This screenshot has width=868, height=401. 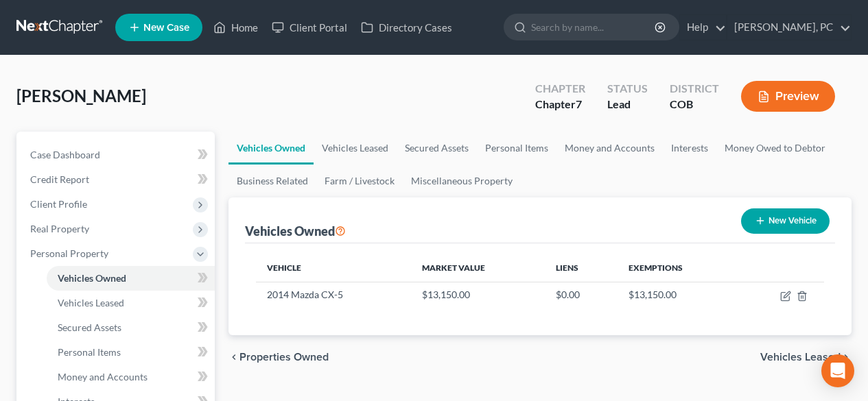 What do you see at coordinates (333, 268) in the screenshot?
I see `th: Vehicle` at bounding box center [333, 268].